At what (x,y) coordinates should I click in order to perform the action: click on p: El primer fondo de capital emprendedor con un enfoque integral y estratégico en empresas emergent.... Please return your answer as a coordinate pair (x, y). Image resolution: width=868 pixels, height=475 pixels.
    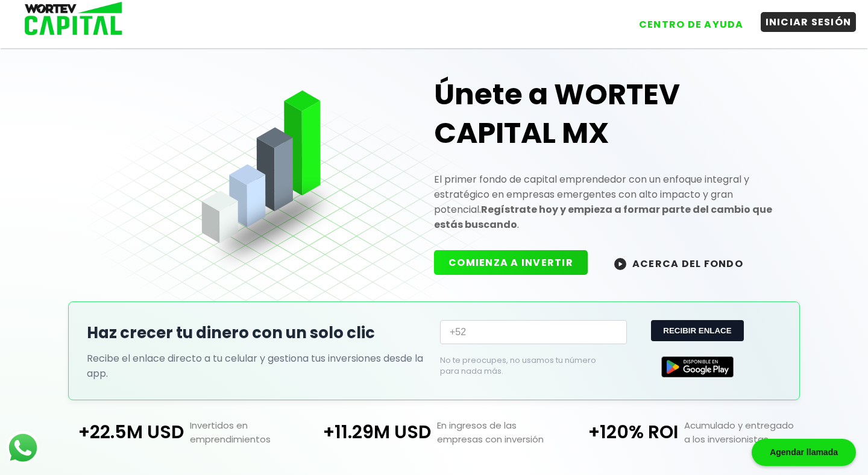
    Looking at the image, I should click on (608, 202).